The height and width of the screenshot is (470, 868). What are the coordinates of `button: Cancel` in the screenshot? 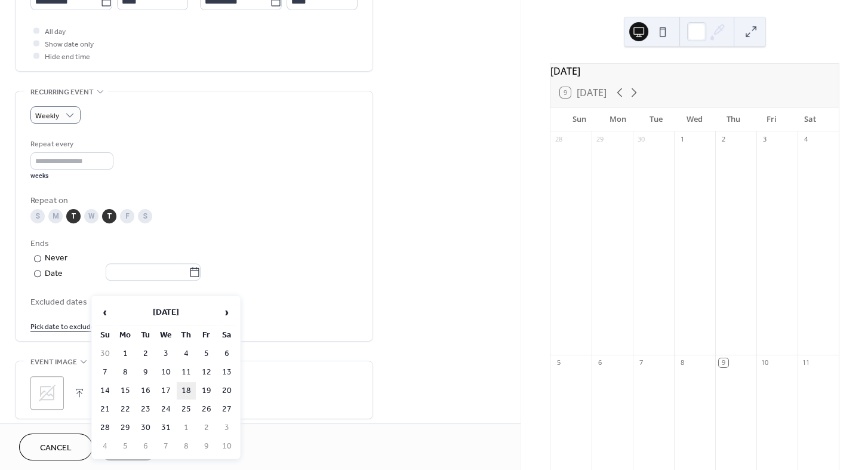 It's located at (56, 447).